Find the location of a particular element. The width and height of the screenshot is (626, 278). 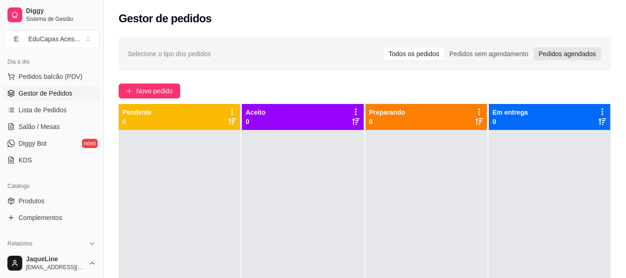

span: Diggy Bot is located at coordinates (32, 143).